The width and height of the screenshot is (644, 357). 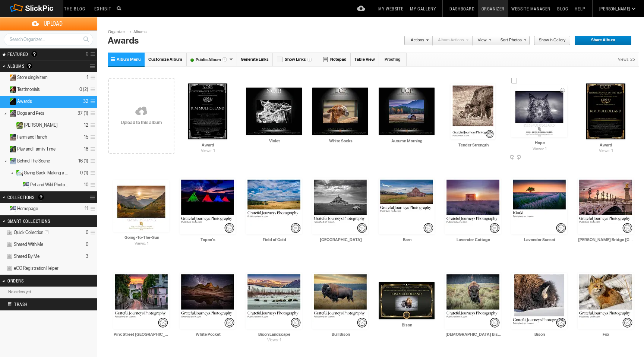 What do you see at coordinates (255, 59) in the screenshot?
I see `a: Generate Links` at bounding box center [255, 59].